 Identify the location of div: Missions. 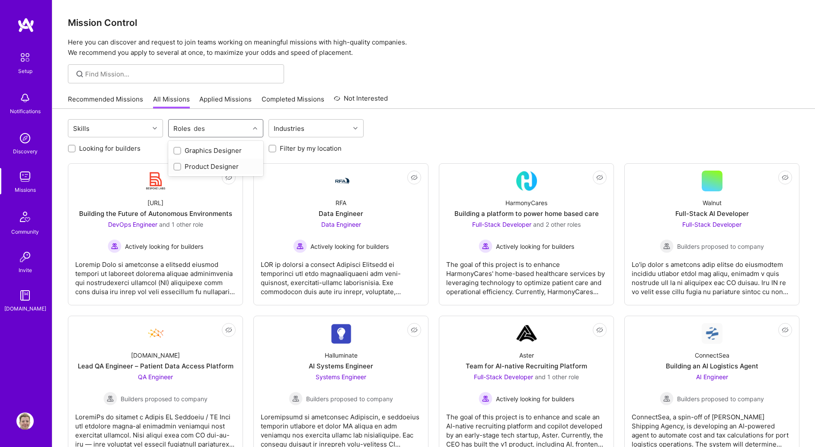
(25, 190).